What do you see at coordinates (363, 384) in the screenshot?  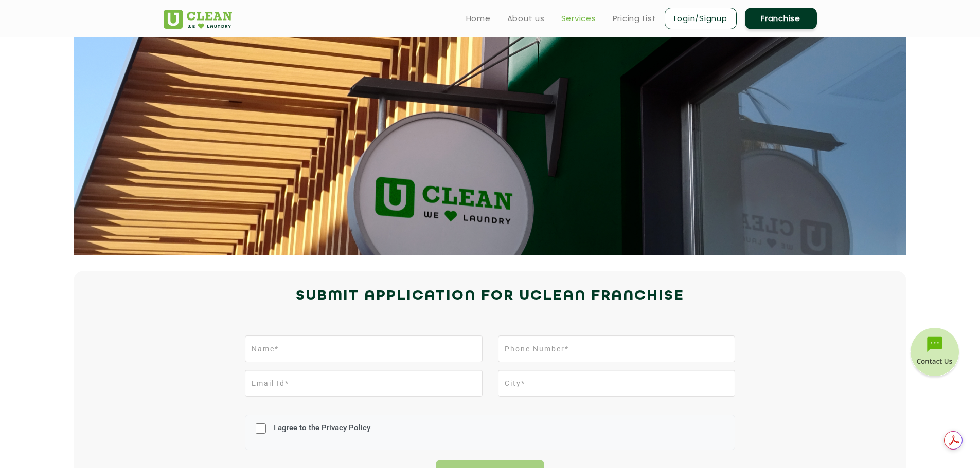 I see `input: Email Id*` at bounding box center [363, 384].